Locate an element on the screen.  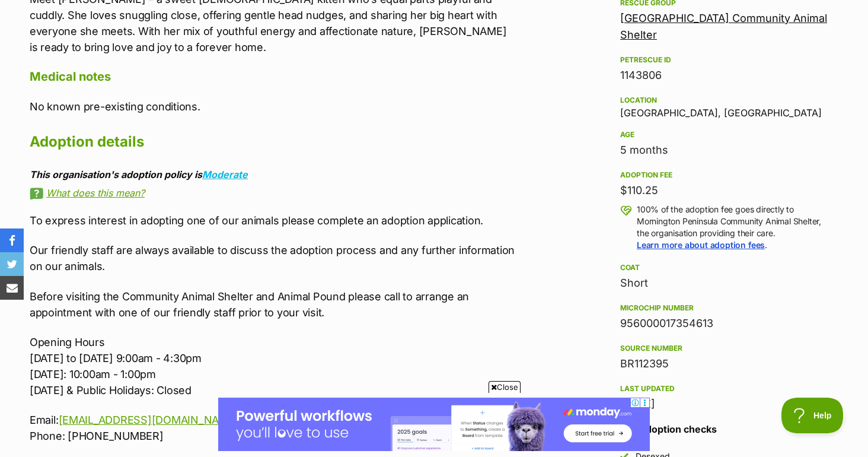
div: Short is located at coordinates (725, 283).